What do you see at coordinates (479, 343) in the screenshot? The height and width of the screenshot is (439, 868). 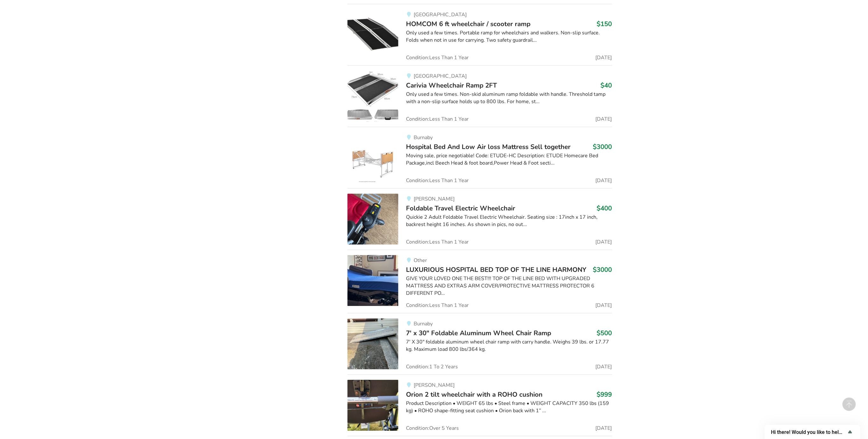 I see `a: mobility-7' x 30" foldable aluminum wheel chair ramp Burnaby7' x 30" Foldable Aluminum Wheel Chai...` at bounding box center [479, 343].